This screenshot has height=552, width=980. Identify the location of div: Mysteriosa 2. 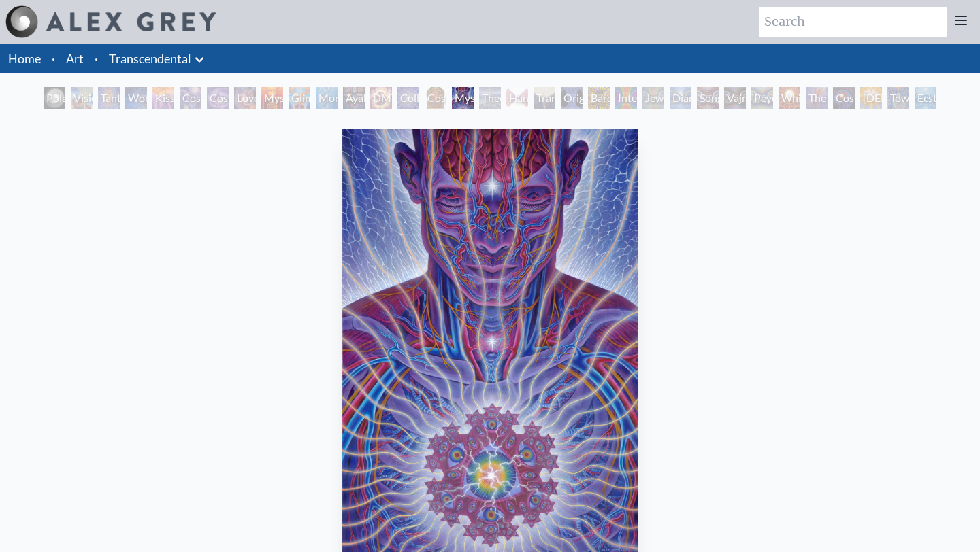
(272, 98).